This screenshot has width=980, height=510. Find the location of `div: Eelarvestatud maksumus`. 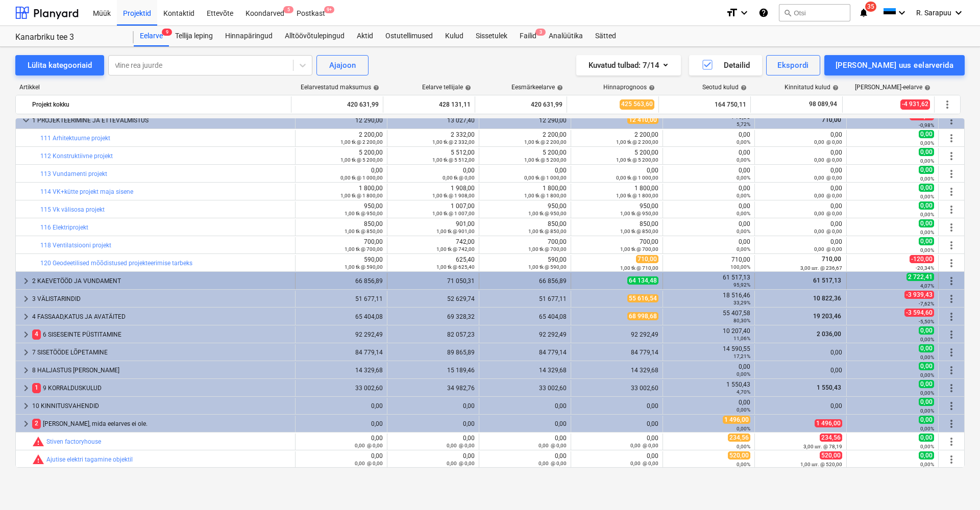

div: Eelarvestatud maksumus is located at coordinates (340, 87).